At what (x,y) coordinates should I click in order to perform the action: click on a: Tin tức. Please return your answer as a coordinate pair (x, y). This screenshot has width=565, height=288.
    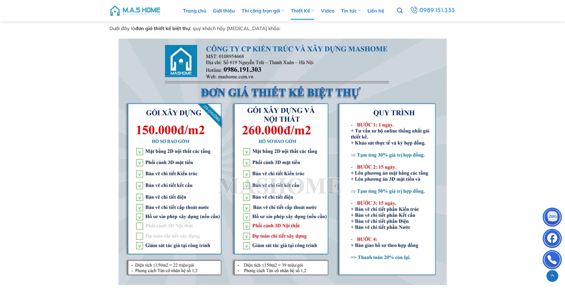
    Looking at the image, I should click on (351, 11).